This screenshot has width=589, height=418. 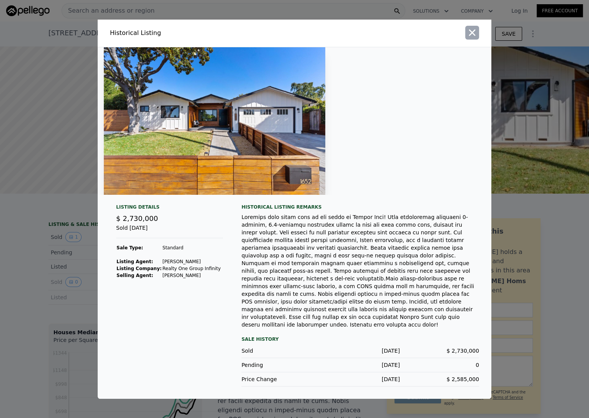 What do you see at coordinates (214, 121) in the screenshot?
I see `img: Property Img` at bounding box center [214, 121].